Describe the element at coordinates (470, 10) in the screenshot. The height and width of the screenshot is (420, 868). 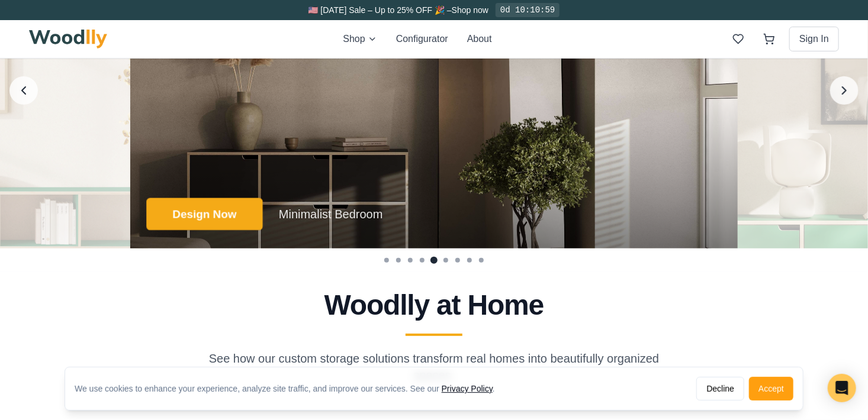
I see `a: Shop now` at that location.